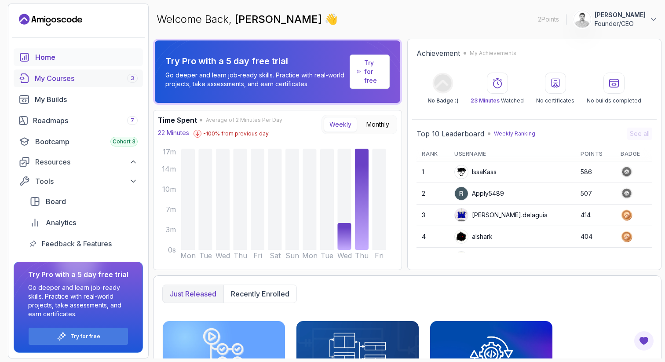  Describe the element at coordinates (61, 223) in the screenshot. I see `span: Analytics` at that location.